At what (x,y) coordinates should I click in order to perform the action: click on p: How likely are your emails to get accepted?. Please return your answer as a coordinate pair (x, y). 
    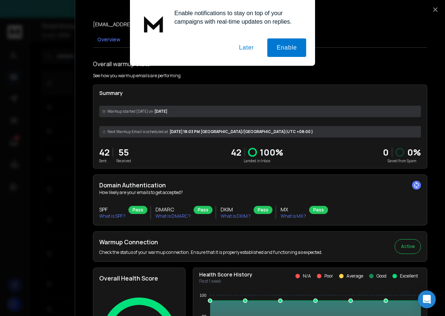
    Looking at the image, I should click on (260, 193).